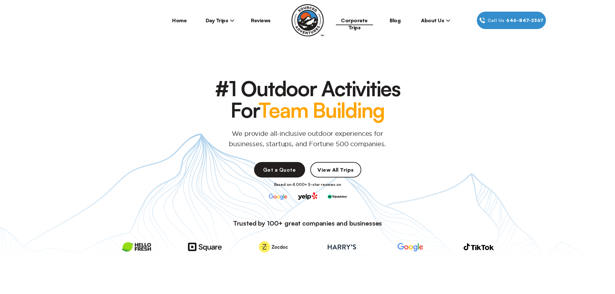  Describe the element at coordinates (337, 197) in the screenshot. I see `img: trip advisor corporate logo` at that location.